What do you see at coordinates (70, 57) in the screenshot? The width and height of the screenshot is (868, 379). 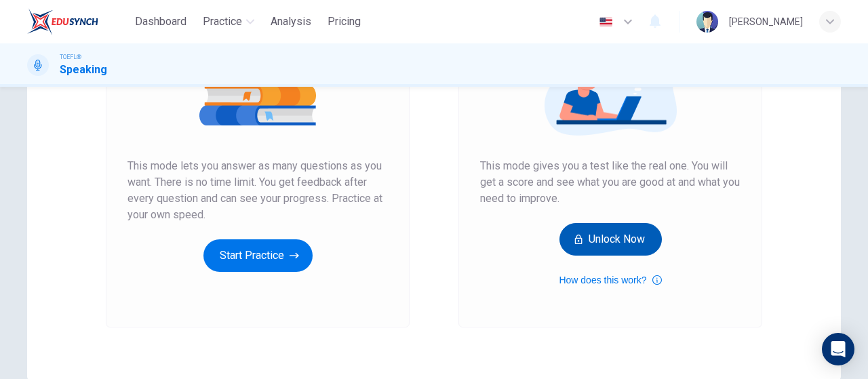 I see `span: TOEFL®` at bounding box center [70, 57].